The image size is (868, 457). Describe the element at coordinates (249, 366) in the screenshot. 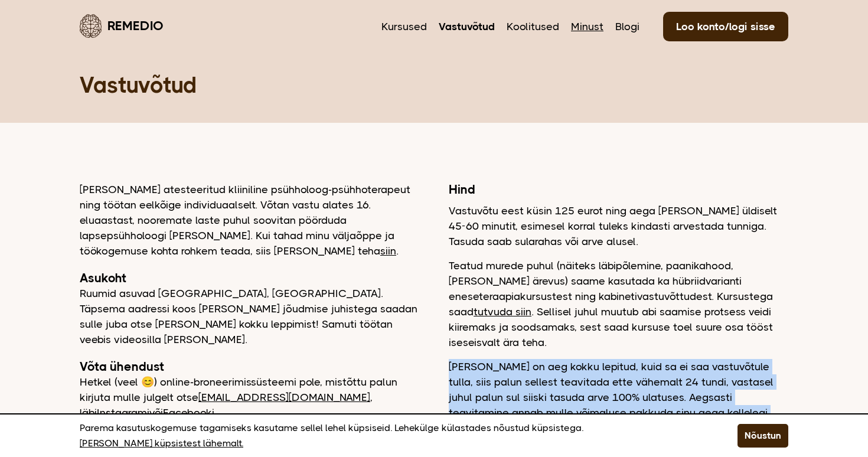

I see `h2: Võta ühendust` at that location.